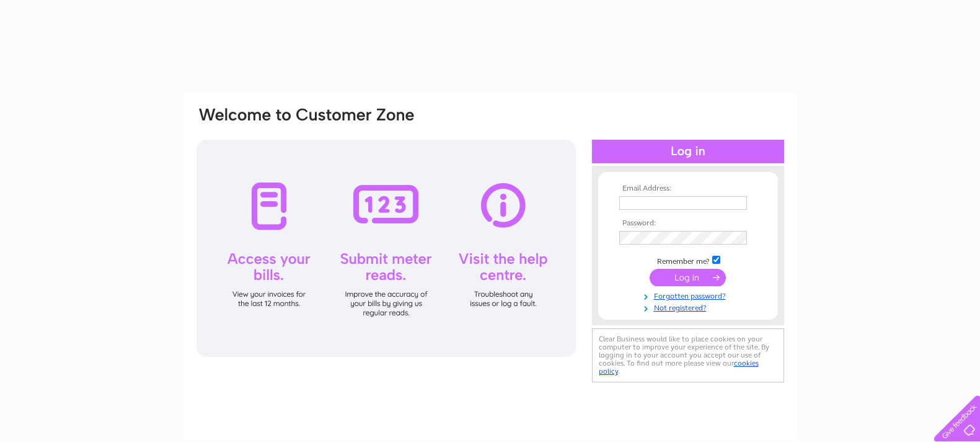 Image resolution: width=980 pixels, height=442 pixels. Describe the element at coordinates (688, 223) in the screenshot. I see `th: Password:` at that location.